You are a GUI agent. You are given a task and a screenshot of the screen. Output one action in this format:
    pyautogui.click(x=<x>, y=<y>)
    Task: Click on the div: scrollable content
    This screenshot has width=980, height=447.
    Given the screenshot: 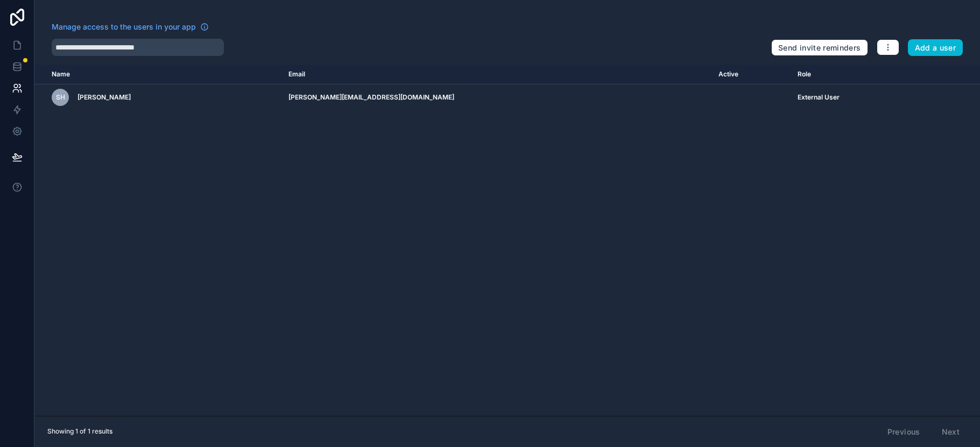 What is the action you would take?
    pyautogui.click(x=507, y=240)
    